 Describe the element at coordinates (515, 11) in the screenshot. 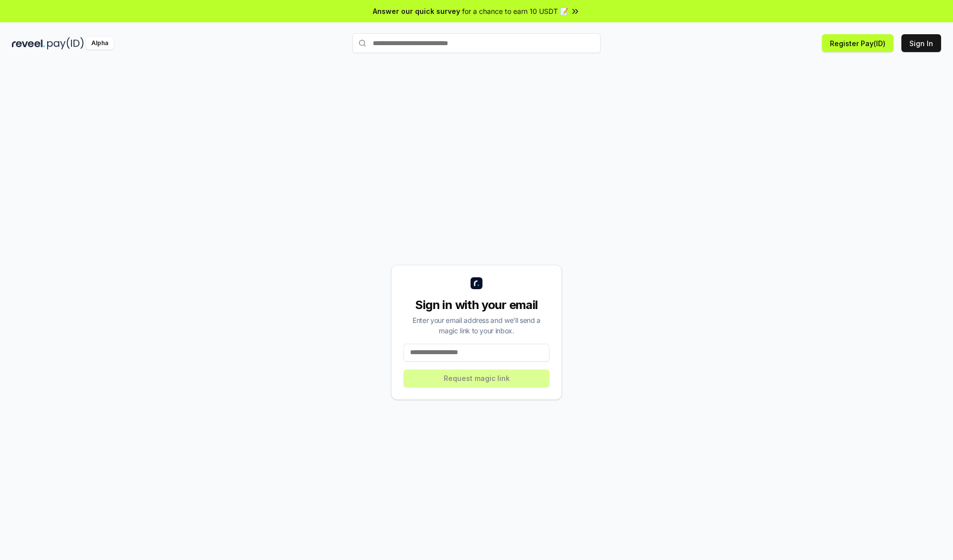

I see `span: for a chance to earn 10 USDT 📝` at that location.